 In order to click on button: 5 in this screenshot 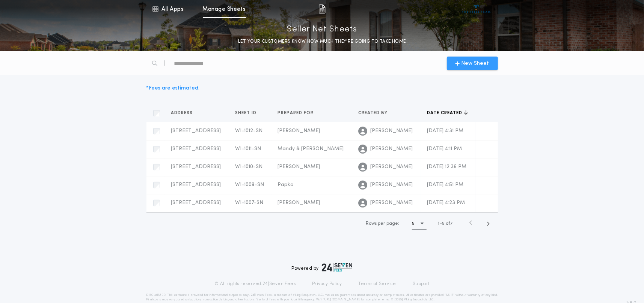, I will do `click(419, 224)`.